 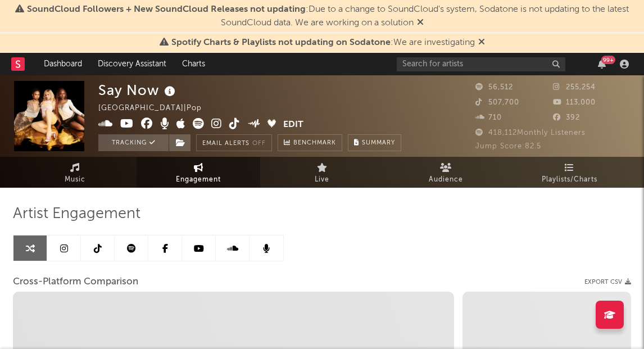 I want to click on button: Email AlertsOff, so click(x=234, y=143).